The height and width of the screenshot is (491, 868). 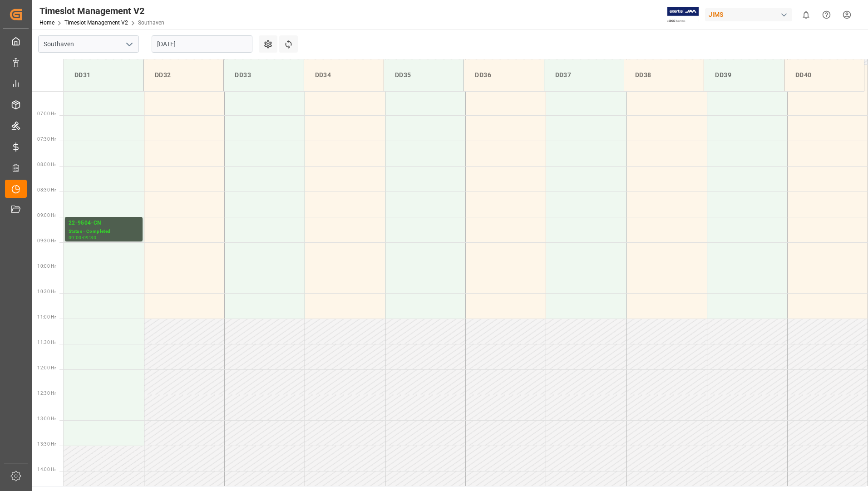 I want to click on div: 22-9504-CN, so click(x=104, y=223).